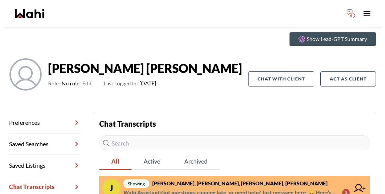 The image size is (385, 194). I want to click on input: Search, so click(234, 143).